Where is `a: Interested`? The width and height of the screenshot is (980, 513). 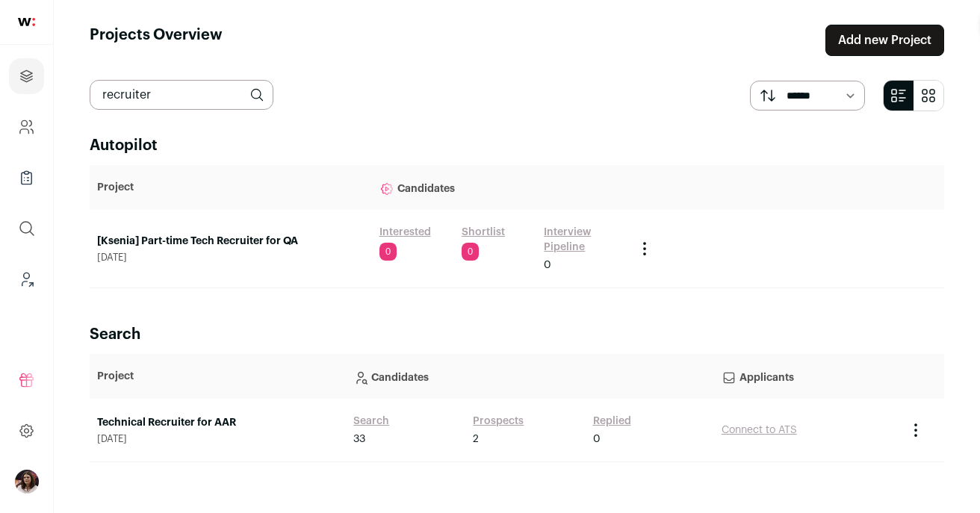 a: Interested is located at coordinates (405, 232).